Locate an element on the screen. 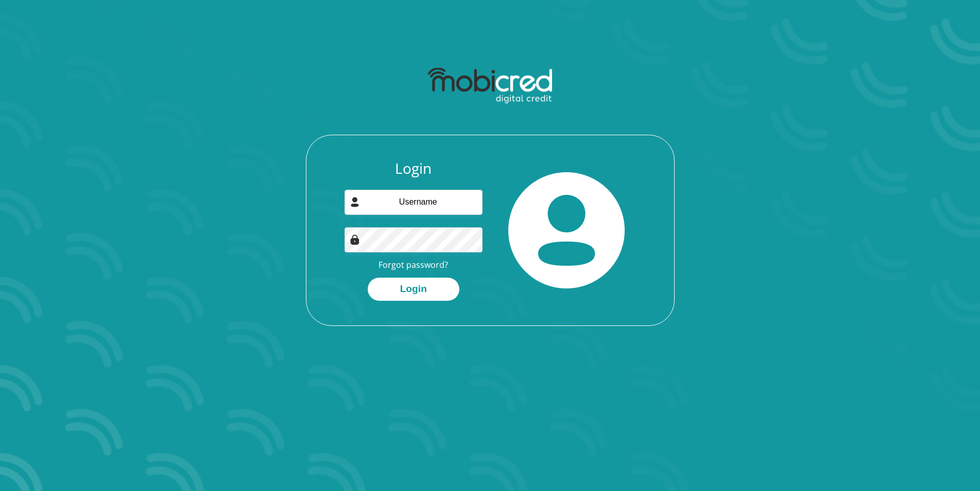  input: Username is located at coordinates (414, 202).